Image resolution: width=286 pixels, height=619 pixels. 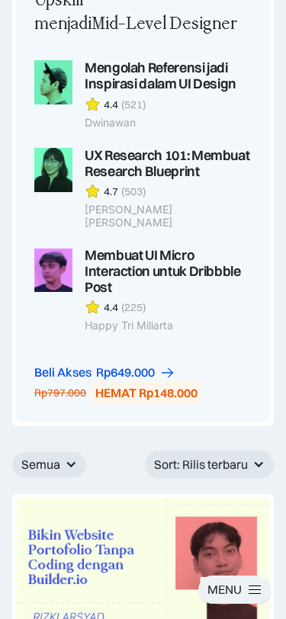 What do you see at coordinates (143, 95) in the screenshot?
I see `a: Mengolah Referensi jadi Inspirasi dalam UI Design4.4(521)Dwinawan` at bounding box center [143, 95].